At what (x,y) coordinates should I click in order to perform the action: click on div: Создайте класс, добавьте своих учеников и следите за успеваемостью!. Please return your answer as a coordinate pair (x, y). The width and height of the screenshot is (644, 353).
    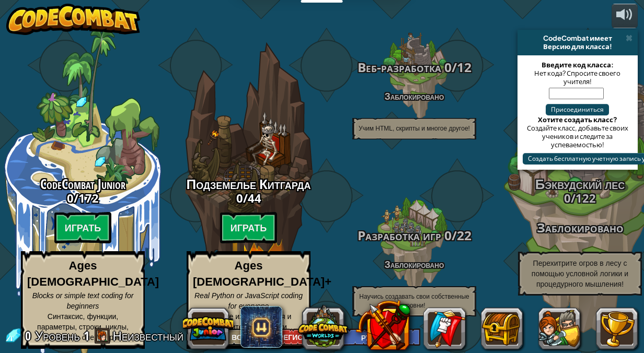
    Looking at the image, I should click on (577, 136).